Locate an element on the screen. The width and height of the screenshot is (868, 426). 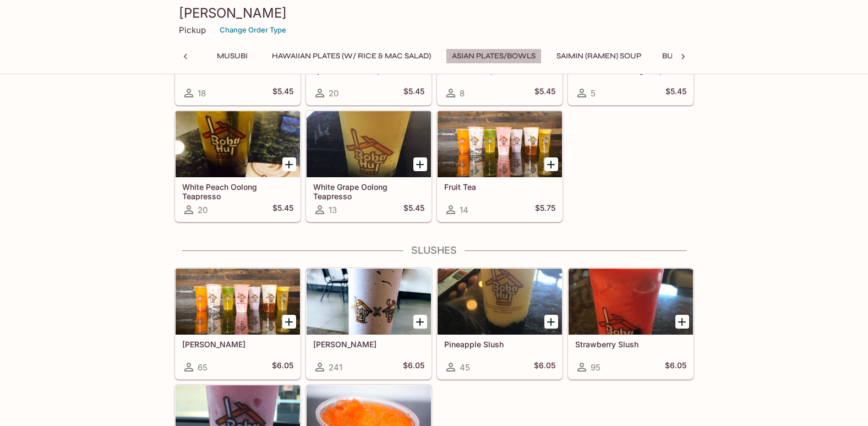
button: Musubi is located at coordinates (232, 56).